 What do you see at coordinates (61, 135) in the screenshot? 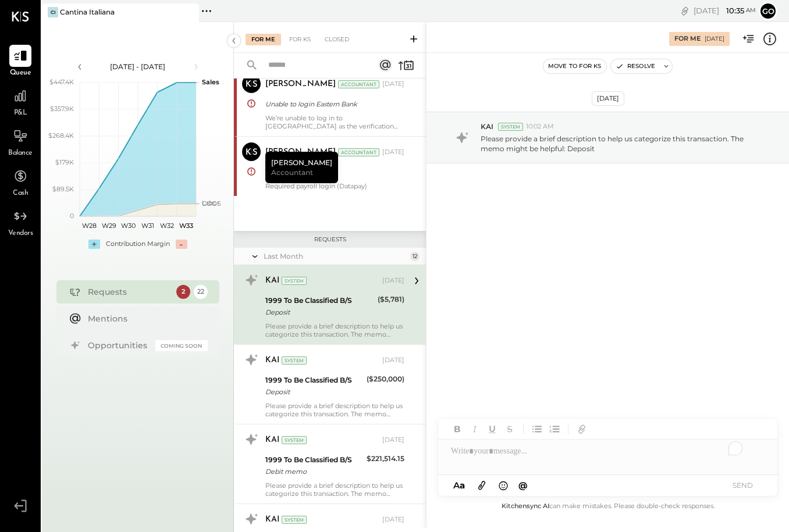
I see `text: $268.4K` at bounding box center [61, 135].